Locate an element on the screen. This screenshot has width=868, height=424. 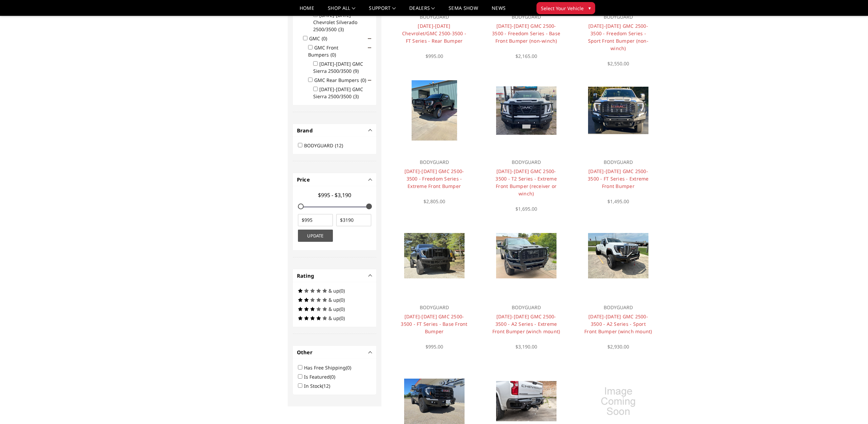
button: Update is located at coordinates (315, 236).